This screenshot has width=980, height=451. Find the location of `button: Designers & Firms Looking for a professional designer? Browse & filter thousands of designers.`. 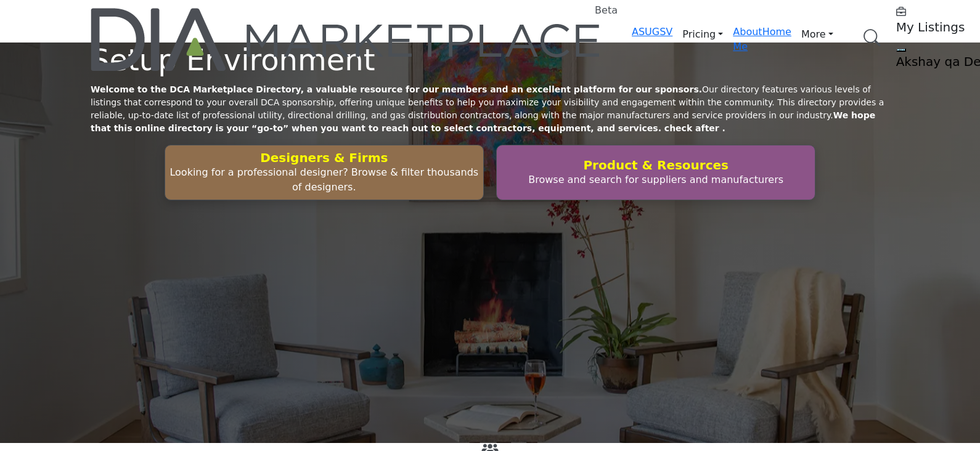

button: Designers & Firms Looking for a professional designer? Browse & filter thousands of designers. is located at coordinates (324, 172).